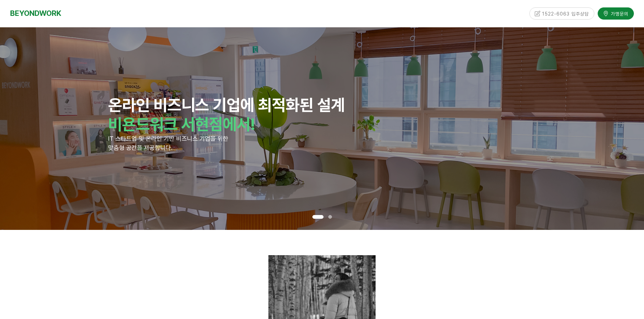 The image size is (644, 319). What do you see at coordinates (181, 124) in the screenshot?
I see `strong: 비욘드워크 서현점에서!` at bounding box center [181, 124].